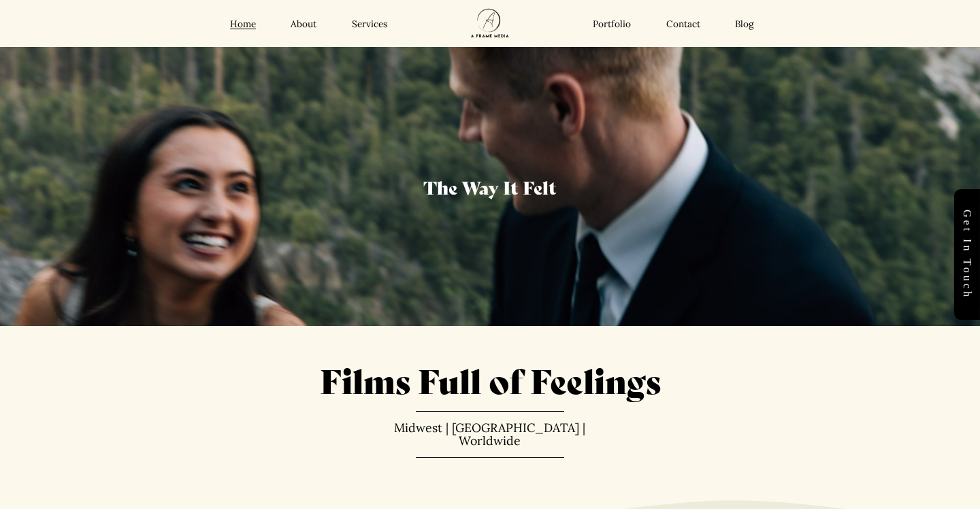  What do you see at coordinates (612, 24) in the screenshot?
I see `a: Portfolio` at bounding box center [612, 24].